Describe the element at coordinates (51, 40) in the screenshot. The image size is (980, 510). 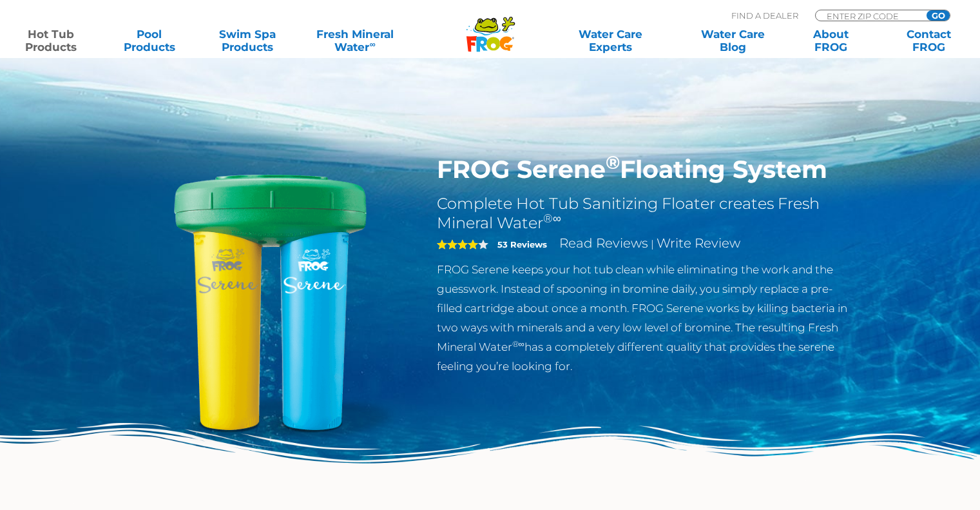
I see `a: Hot TubProducts` at that location.